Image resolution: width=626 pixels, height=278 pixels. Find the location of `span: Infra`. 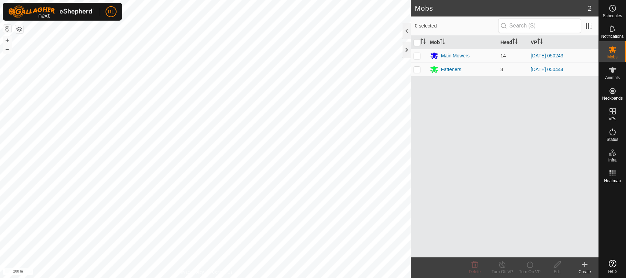

span: Infra is located at coordinates (612, 160).